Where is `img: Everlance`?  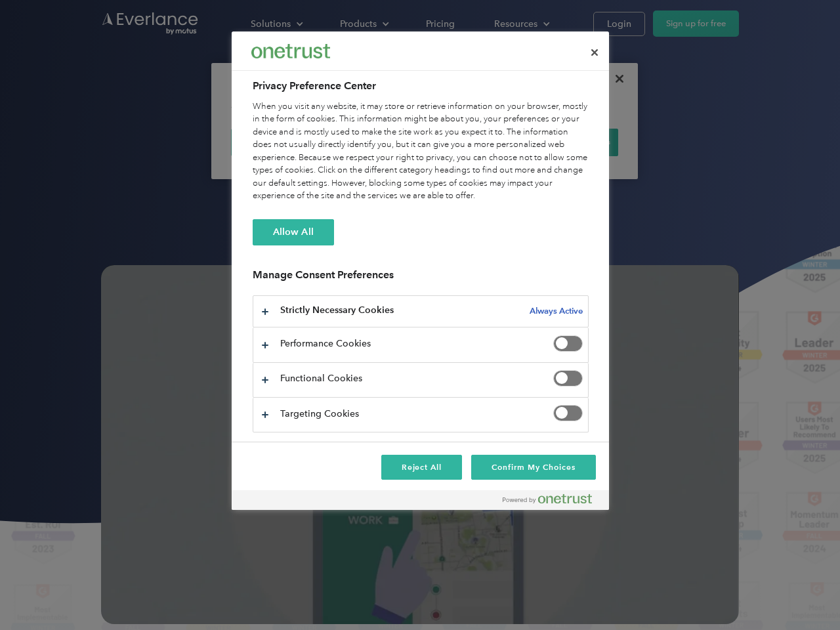 img: Everlance is located at coordinates (290, 50).